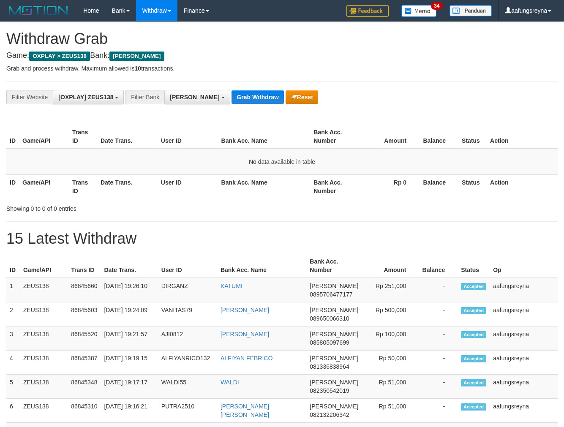  What do you see at coordinates (282, 162) in the screenshot?
I see `td: No data available in table` at bounding box center [282, 162].